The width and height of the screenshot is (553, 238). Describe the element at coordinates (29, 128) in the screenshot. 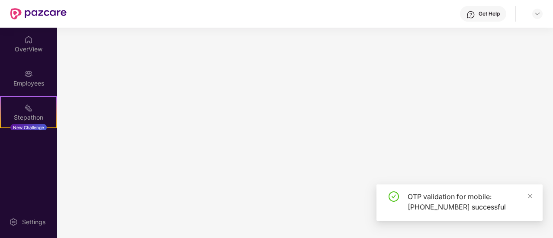

I see `div: New Challenge` at that location.